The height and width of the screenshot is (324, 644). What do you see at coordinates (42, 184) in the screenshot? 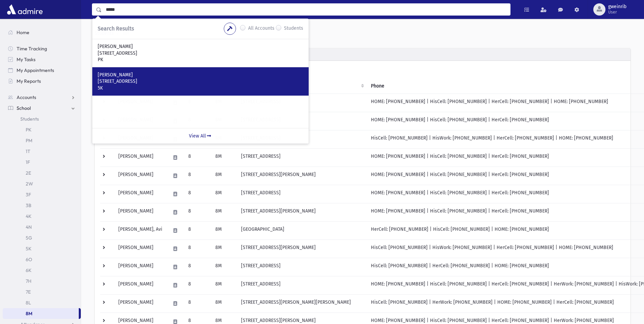
I see `a: 2W` at bounding box center [42, 184].